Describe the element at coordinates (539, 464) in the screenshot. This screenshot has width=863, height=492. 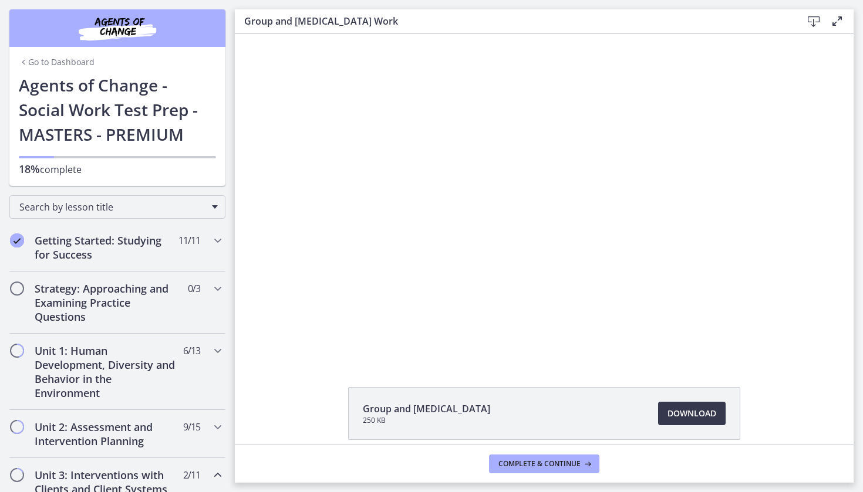
I see `span: Complete & continue` at that location.